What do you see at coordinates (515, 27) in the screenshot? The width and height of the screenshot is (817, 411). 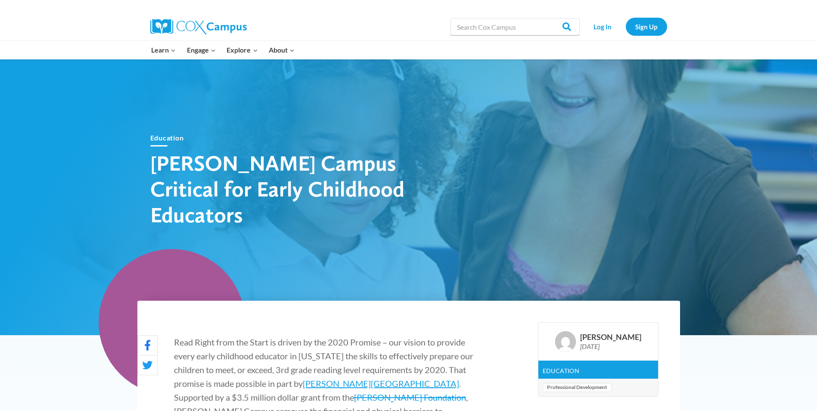 I see `input: Search Cox Campus` at bounding box center [515, 27].